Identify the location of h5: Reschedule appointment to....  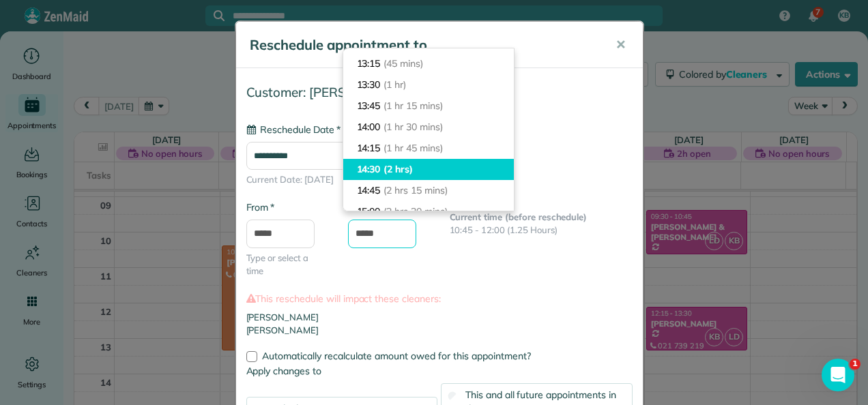
(423, 45).